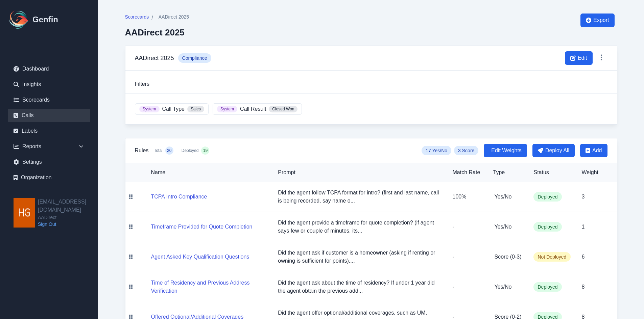 The width and height of the screenshot is (644, 319). I want to click on button: Agent Asked Key Qualification Questions, so click(200, 257).